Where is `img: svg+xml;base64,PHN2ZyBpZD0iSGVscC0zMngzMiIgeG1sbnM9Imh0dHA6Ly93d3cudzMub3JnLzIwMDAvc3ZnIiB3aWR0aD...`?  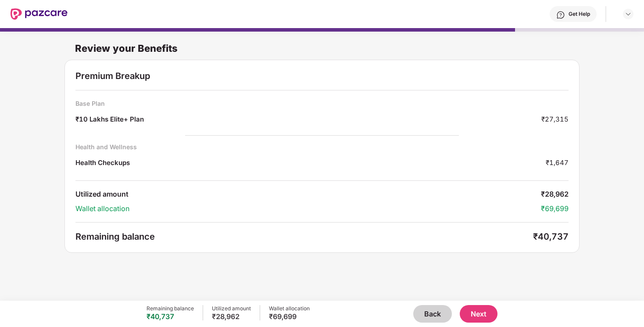 img: svg+xml;base64,PHN2ZyBpZD0iSGVscC0zMngzMiIgeG1sbnM9Imh0dHA6Ly93d3cudzMub3JnLzIwMDAvc3ZnIiB3aWR0aD... is located at coordinates (561, 15).